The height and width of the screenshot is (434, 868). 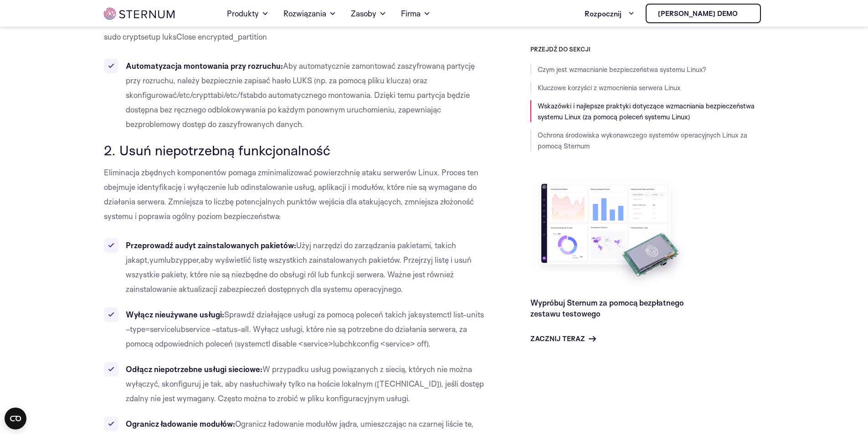 What do you see at coordinates (300, 80) in the screenshot?
I see `font: Aby automatycznie zamontować zaszyfrowaną partycję przy rozruchu, należy bezpiecznie zapisać hasł...` at bounding box center [300, 80].